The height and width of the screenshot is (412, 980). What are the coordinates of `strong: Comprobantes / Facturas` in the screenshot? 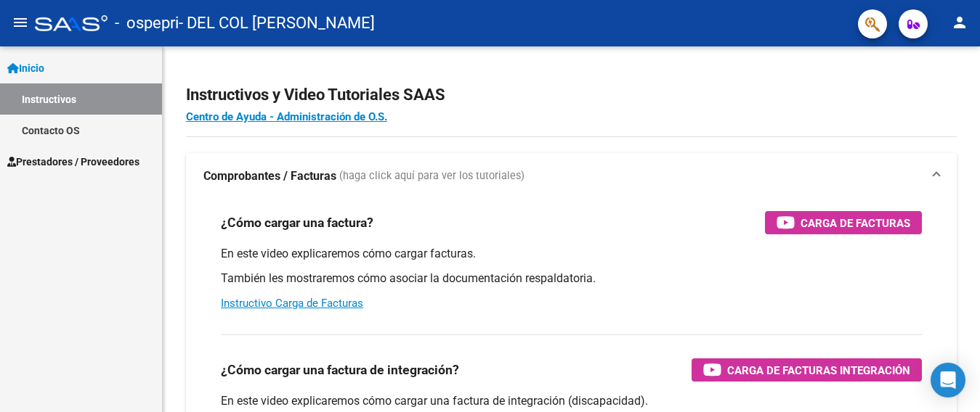 It's located at (269, 176).